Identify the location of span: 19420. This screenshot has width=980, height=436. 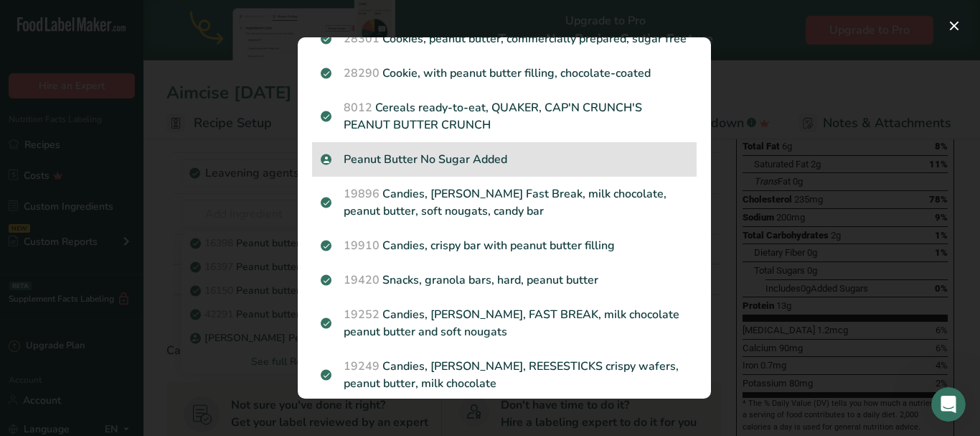
(361, 280).